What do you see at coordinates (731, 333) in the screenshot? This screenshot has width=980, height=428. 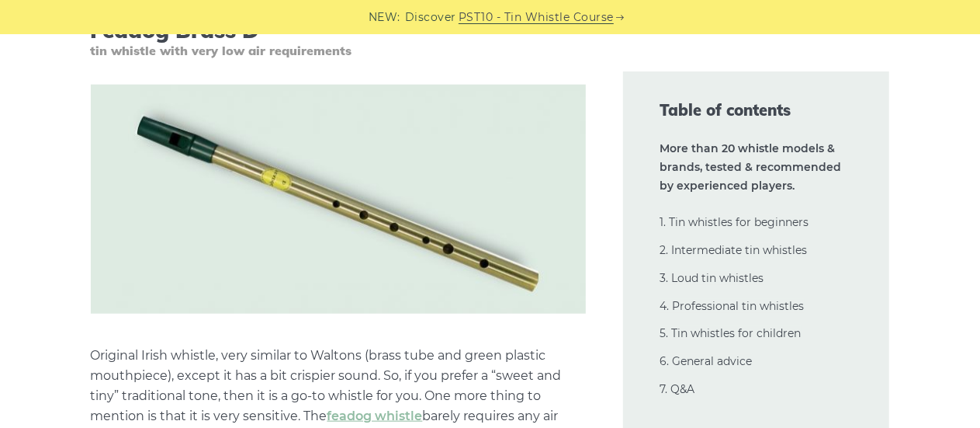 I see `a: 5. Tin whistles for children` at bounding box center [731, 333].